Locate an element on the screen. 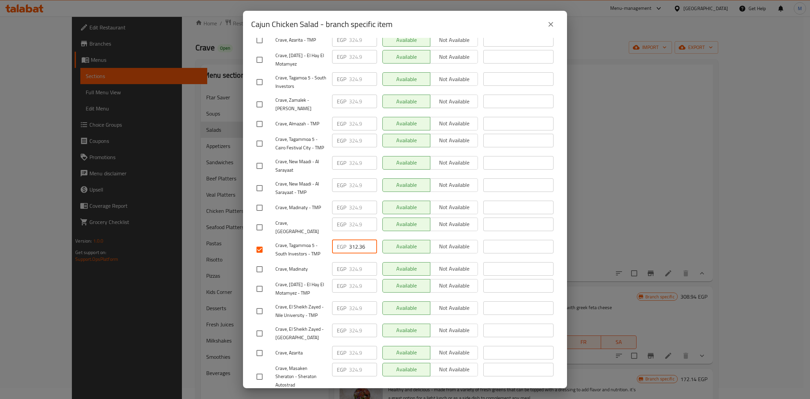 This screenshot has height=399, width=810. button: Not available is located at coordinates (454, 246).